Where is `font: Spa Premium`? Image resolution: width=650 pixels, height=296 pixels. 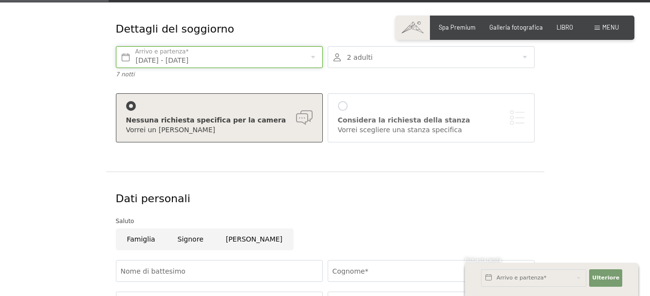 font: Spa Premium is located at coordinates (457, 27).